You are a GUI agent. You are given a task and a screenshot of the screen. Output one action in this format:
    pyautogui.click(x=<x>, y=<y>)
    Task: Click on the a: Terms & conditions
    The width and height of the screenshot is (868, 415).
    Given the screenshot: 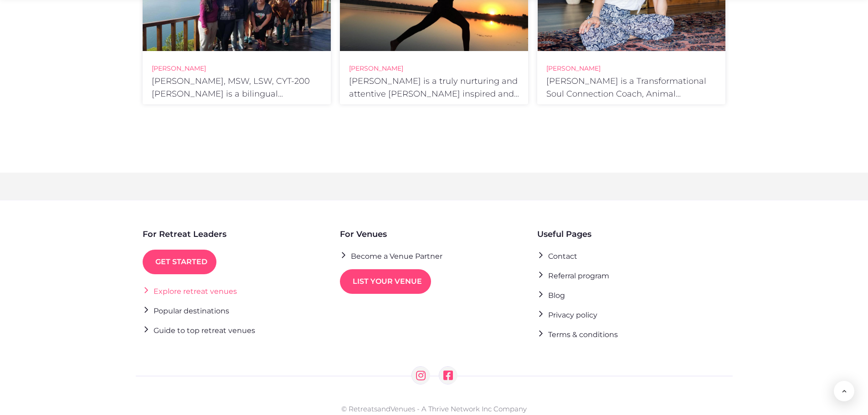 What is the action you would take?
    pyautogui.click(x=577, y=334)
    